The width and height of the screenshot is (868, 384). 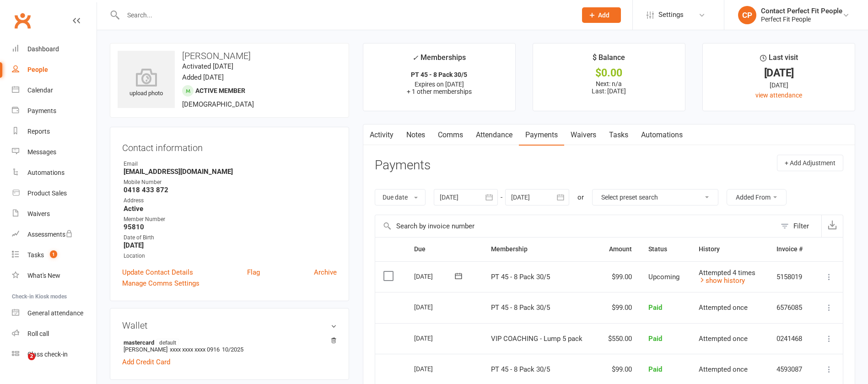 I want to click on a: Comms, so click(x=450, y=135).